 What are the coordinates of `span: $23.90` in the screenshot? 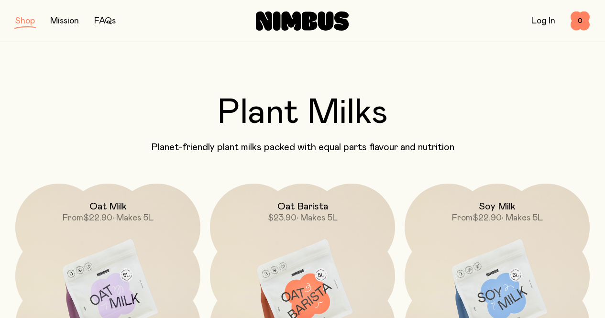 It's located at (282, 218).